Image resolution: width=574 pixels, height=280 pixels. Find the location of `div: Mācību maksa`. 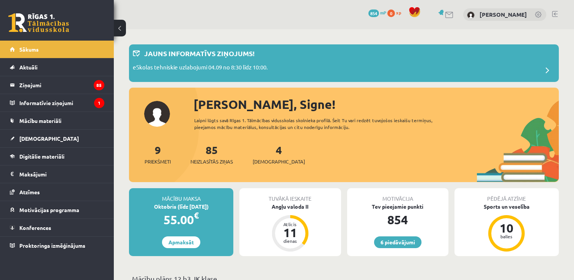

div: Mācību maksa is located at coordinates (181, 196).